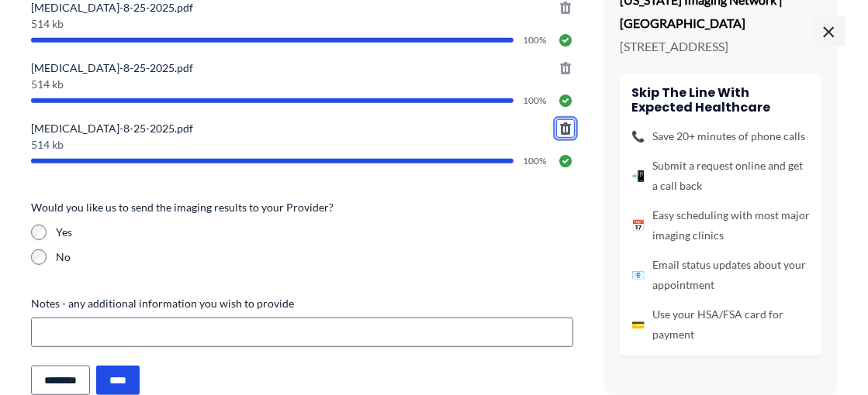  I want to click on label: No, so click(314, 257).